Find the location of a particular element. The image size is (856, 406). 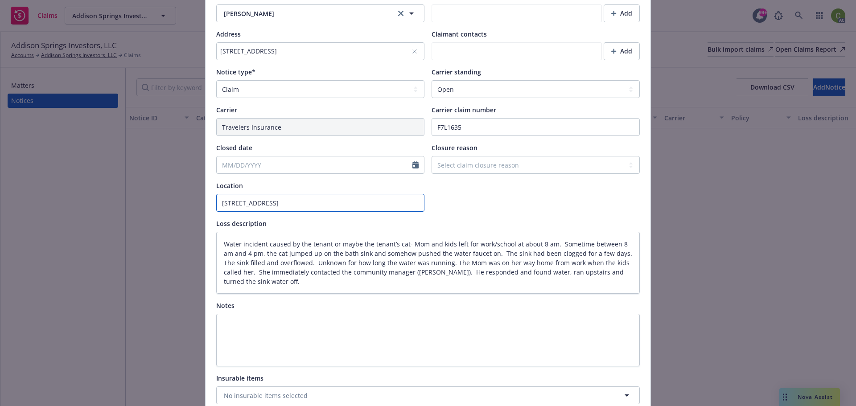

span: Address is located at coordinates (228, 34).